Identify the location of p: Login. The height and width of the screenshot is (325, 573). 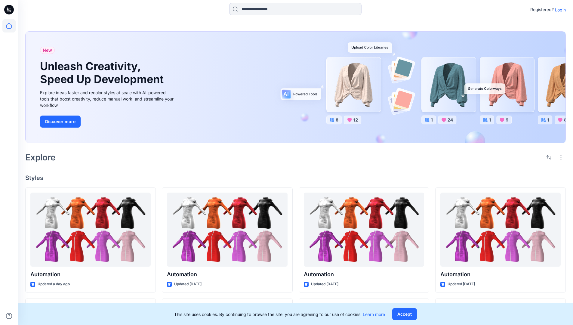
(560, 10).